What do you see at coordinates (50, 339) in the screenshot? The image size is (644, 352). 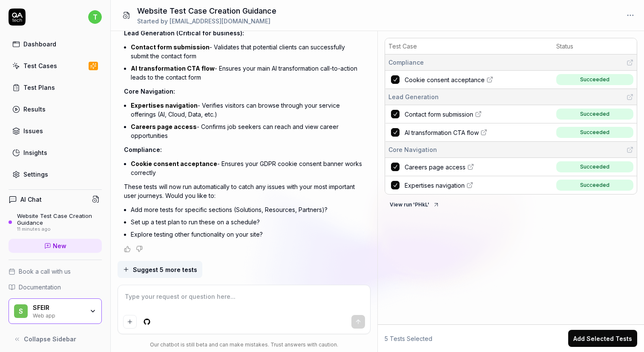 I see `span: Collapse Sidebar` at bounding box center [50, 339].